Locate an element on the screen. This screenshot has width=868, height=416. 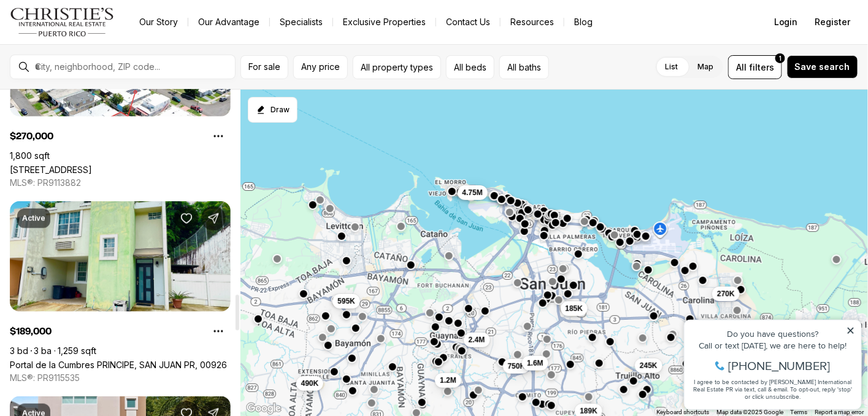
button: 490K is located at coordinates (309, 383).